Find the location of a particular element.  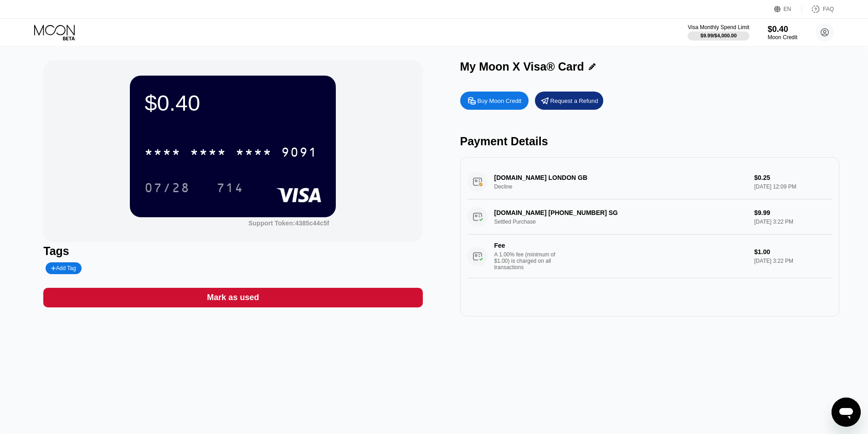

div: Support Token:4385c44c5f is located at coordinates (289, 223).